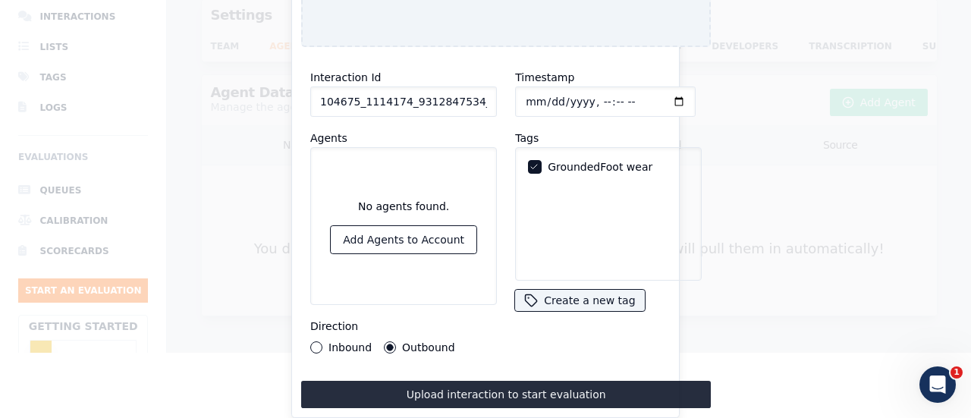 This screenshot has height=418, width=971. I want to click on div: No agents found., so click(404, 212).